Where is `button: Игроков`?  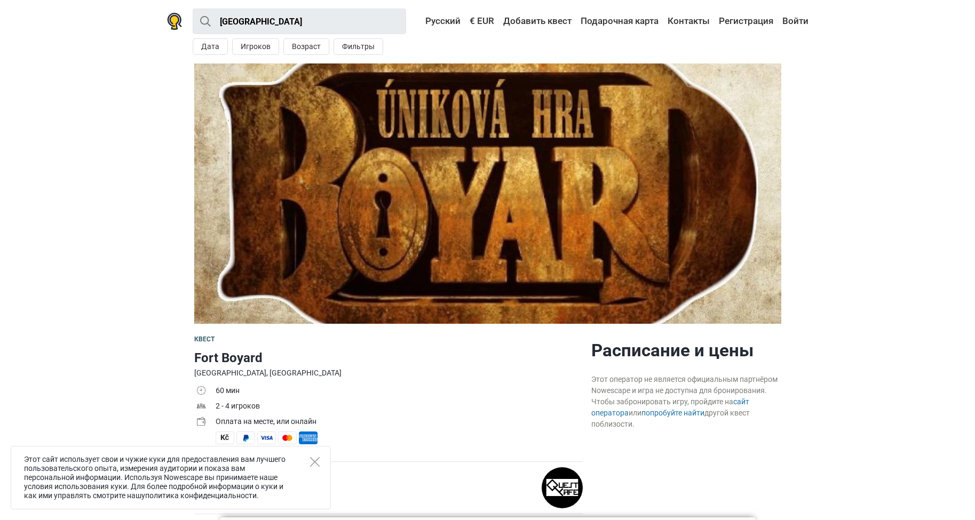
button: Игроков is located at coordinates (256, 46).